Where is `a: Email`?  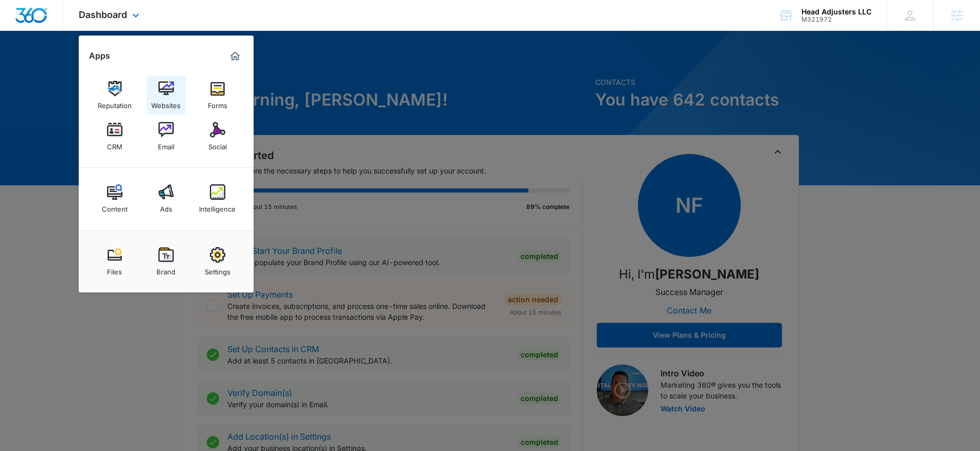
a: Email is located at coordinates (166, 136).